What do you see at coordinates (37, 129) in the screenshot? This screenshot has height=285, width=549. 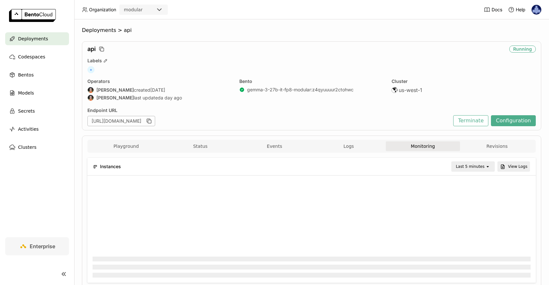 I see `a: Activities` at bounding box center [37, 129].